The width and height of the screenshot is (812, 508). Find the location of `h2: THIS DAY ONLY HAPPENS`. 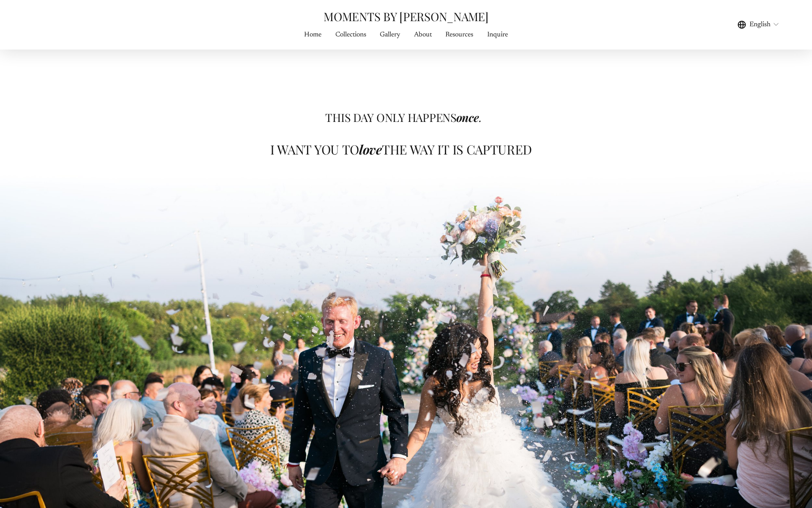

h2: THIS DAY ONLY HAPPENS is located at coordinates (403, 118).